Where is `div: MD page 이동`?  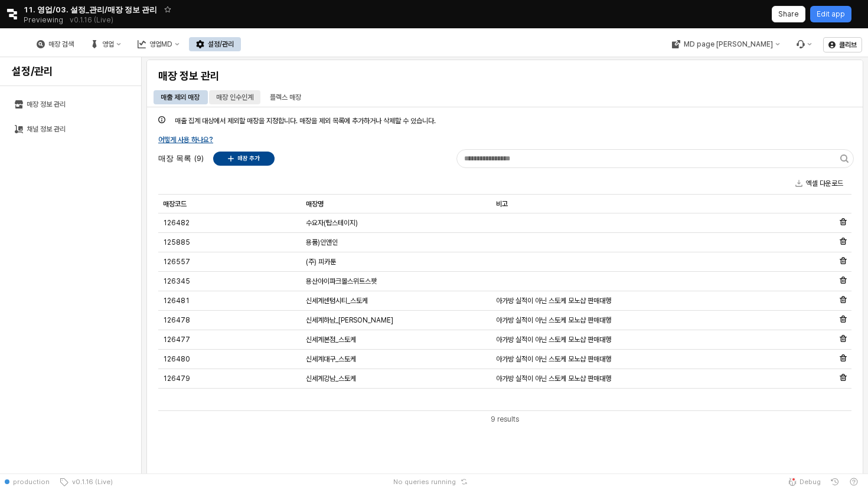
div: MD page 이동 is located at coordinates (725, 45).